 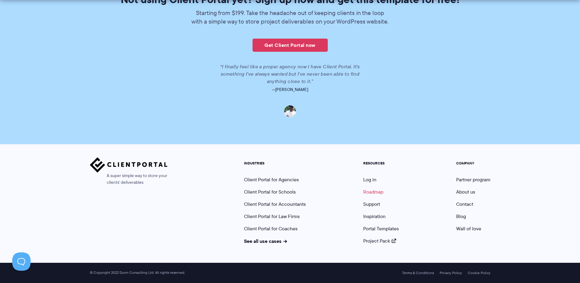 What do you see at coordinates (370, 179) in the screenshot?
I see `a: Log in` at bounding box center [370, 179].